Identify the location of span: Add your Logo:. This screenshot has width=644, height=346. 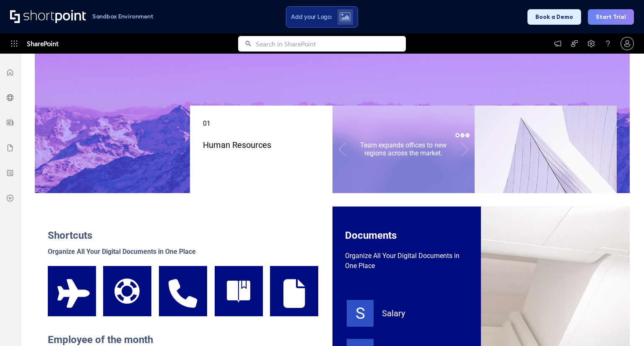
(311, 17).